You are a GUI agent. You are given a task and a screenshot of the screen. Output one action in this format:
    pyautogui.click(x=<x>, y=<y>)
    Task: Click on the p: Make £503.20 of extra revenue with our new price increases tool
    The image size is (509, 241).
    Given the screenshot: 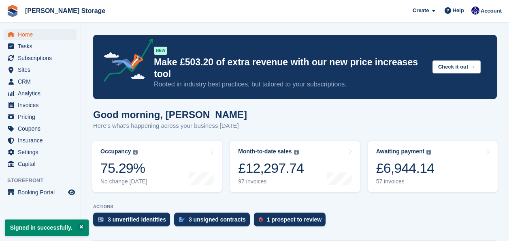 What is the action you would take?
    pyautogui.click(x=290, y=68)
    